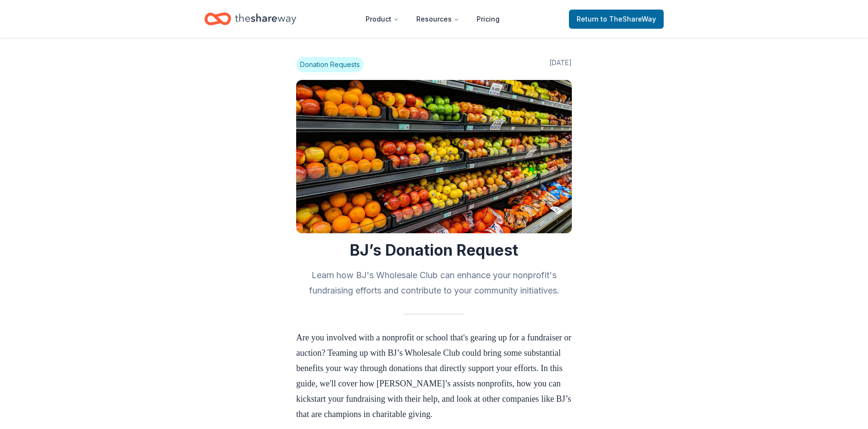  Describe the element at coordinates (438, 19) in the screenshot. I see `button: Resources` at that location.